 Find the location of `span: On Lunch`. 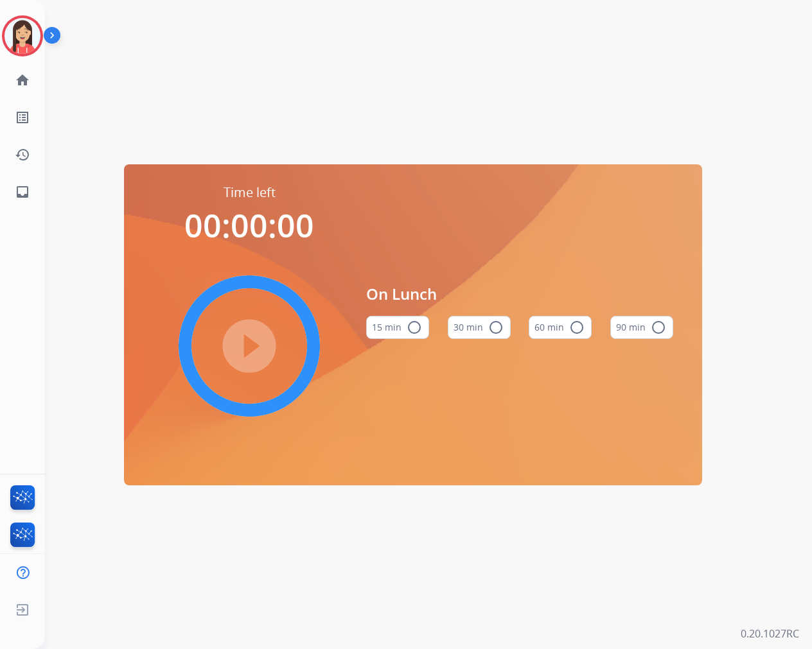

span: On Lunch is located at coordinates (520, 294).